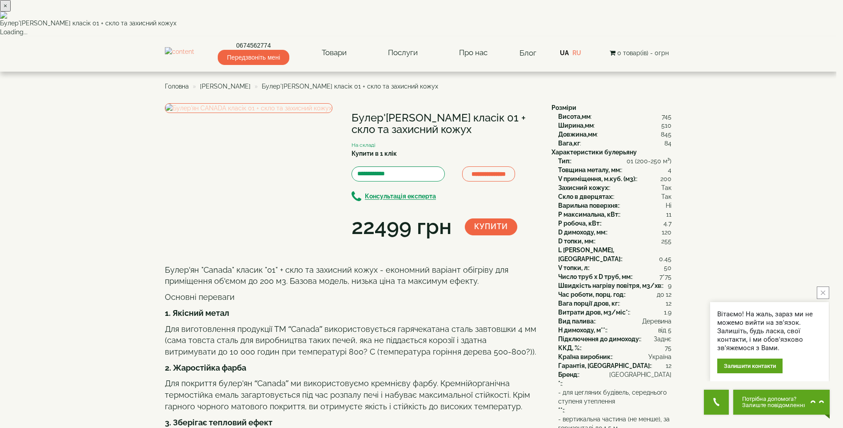  What do you see at coordinates (248, 108) in the screenshot?
I see `img: Булер'ян CANADA класік 01 + скло та захисний кожух` at bounding box center [248, 108].